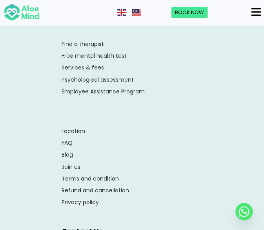  What do you see at coordinates (73, 131) in the screenshot?
I see `a: Location` at bounding box center [73, 131].